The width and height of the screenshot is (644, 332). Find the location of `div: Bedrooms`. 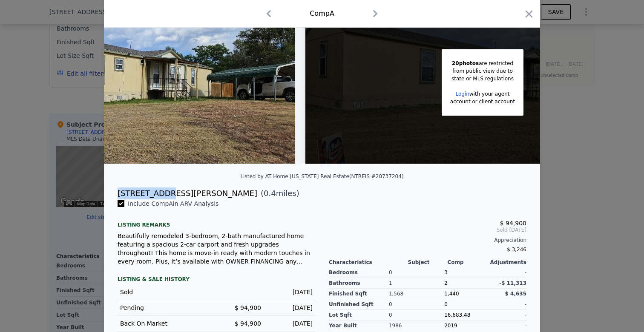

div: Bedrooms is located at coordinates (359, 273).